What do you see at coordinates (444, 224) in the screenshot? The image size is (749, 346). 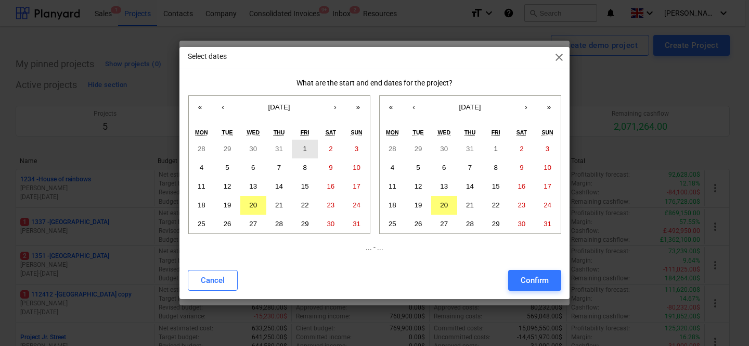 I see `button: 27 August 2025` at bounding box center [444, 224].